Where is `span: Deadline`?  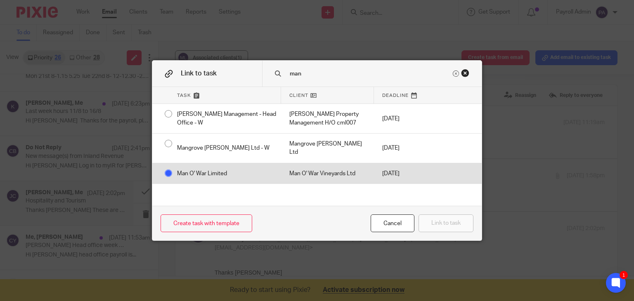 span: Deadline is located at coordinates (395, 95).